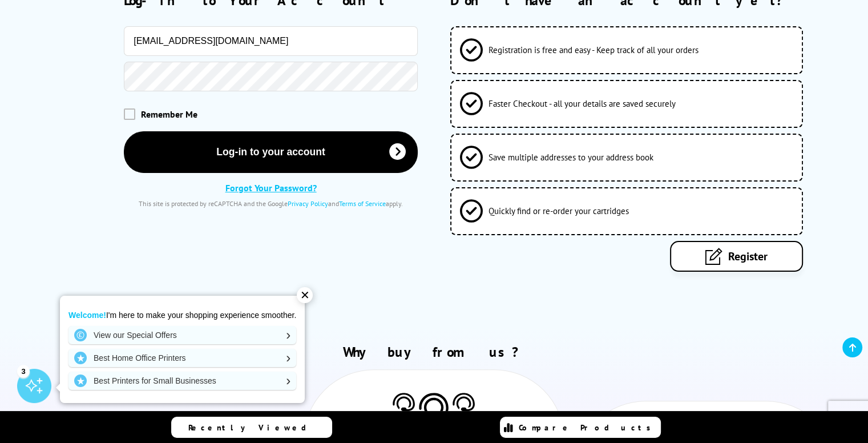  I want to click on h2: Why buy from us?, so click(434, 352).